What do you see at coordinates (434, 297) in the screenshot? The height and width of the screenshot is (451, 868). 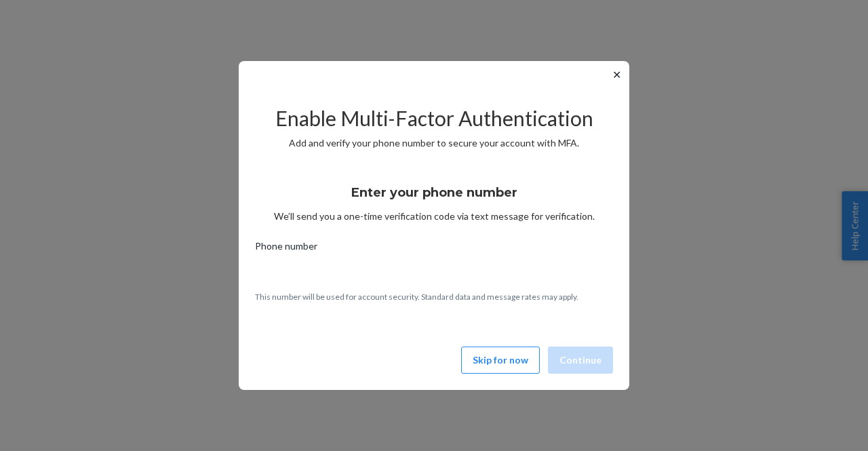 I see `p: This number will be used for account security. Standard data and message rates may apply.` at bounding box center [434, 297].